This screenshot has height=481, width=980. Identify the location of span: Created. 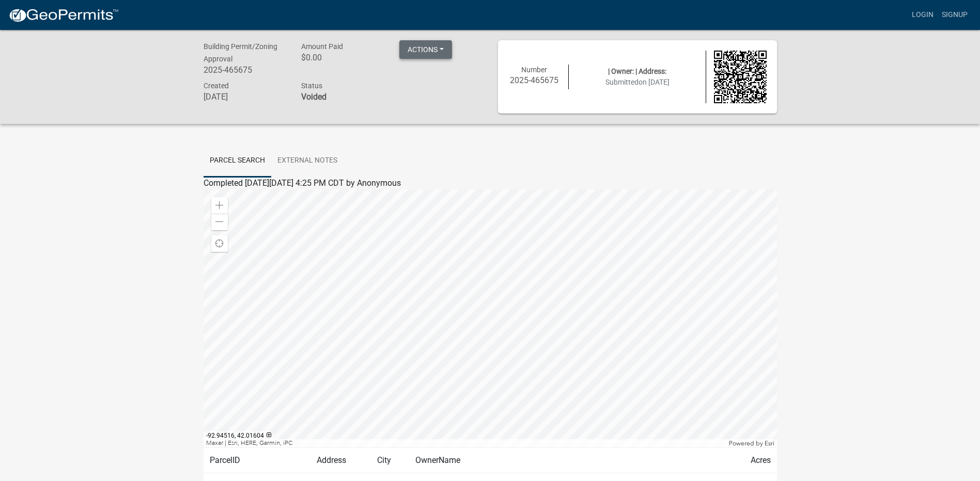
(216, 86).